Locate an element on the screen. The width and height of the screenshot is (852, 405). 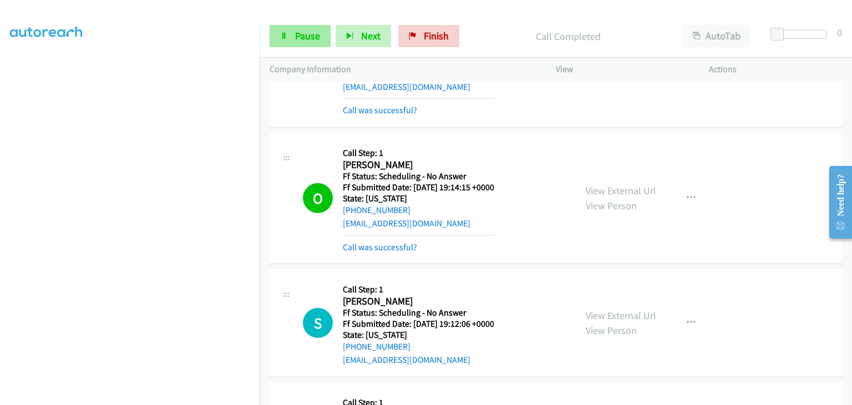
div: Need help? is located at coordinates (20, 37).